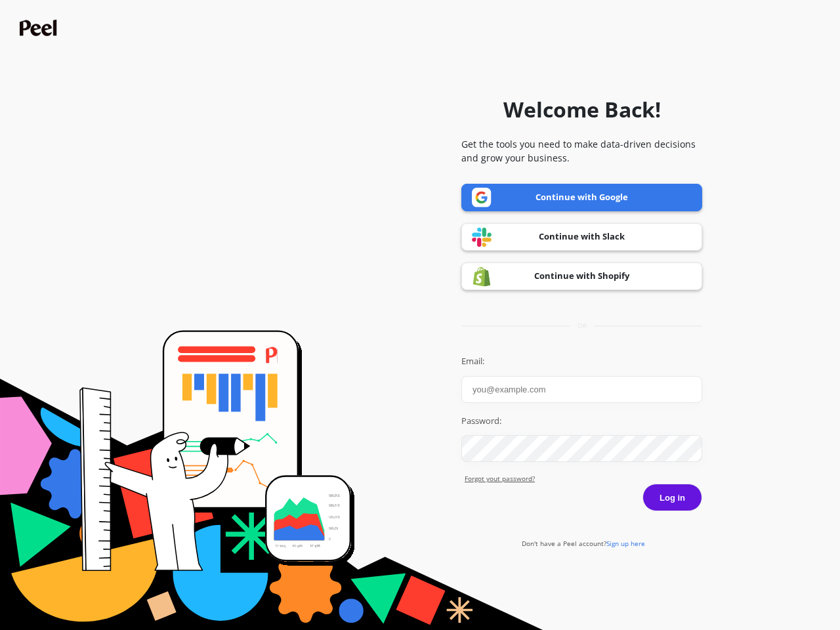  Describe the element at coordinates (482, 237) in the screenshot. I see `img: Slack logo` at that location.